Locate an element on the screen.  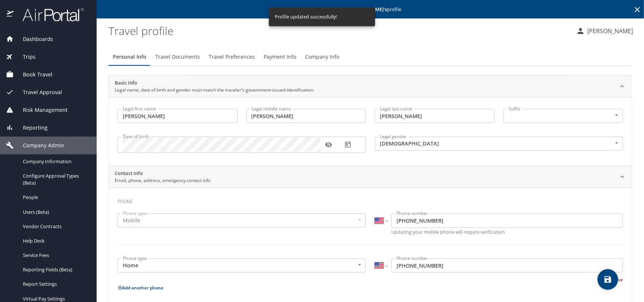
p: Email, phone, address, emergency contact info is located at coordinates (163, 180).